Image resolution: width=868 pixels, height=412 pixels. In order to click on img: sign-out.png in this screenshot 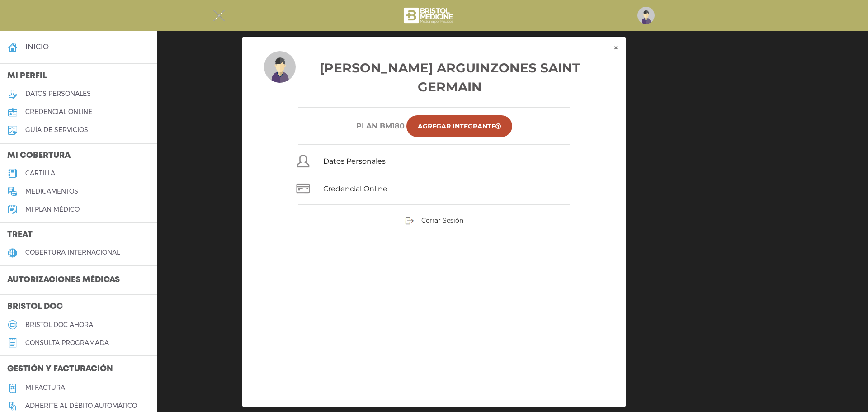, I will do `click(410, 221)`.